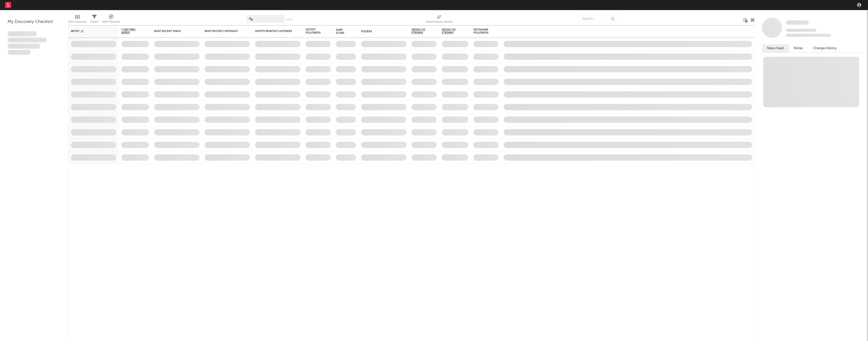 This screenshot has height=341, width=868. I want to click on div: Spotify Monthly Listeners, so click(274, 32).